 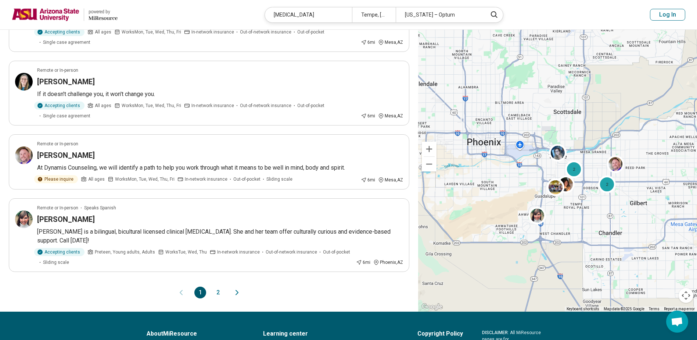 I want to click on img: Google, so click(x=432, y=307).